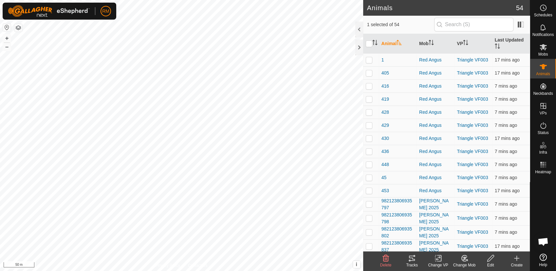  What do you see at coordinates (543, 74) in the screenshot?
I see `span: Animals` at bounding box center [543, 74].